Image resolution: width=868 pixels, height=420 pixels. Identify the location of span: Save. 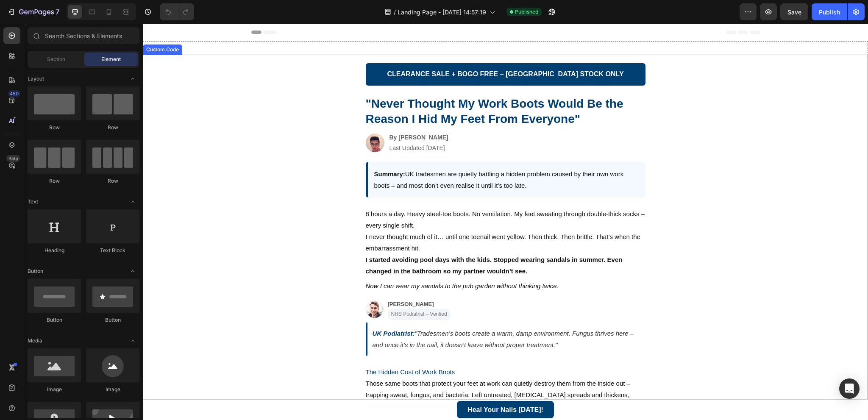
(795, 12).